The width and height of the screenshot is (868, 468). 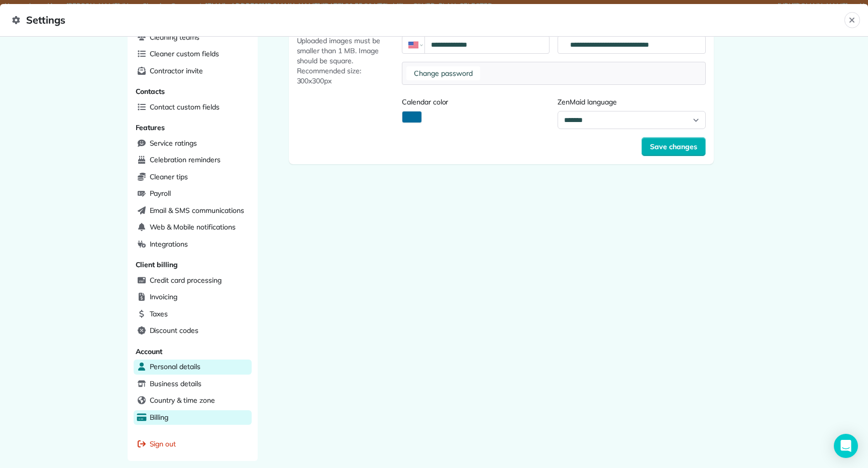 What do you see at coordinates (174, 37) in the screenshot?
I see `span: Cleaning teams` at bounding box center [174, 37].